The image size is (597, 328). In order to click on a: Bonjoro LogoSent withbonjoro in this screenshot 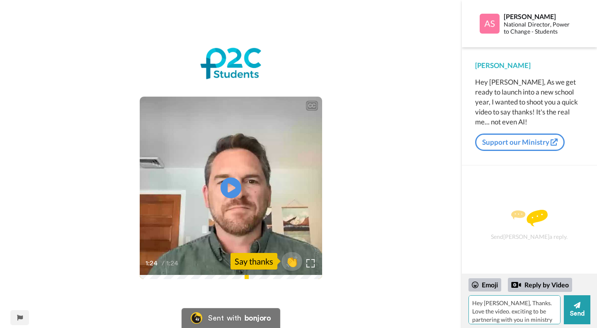, I will do `click(231, 318)`.